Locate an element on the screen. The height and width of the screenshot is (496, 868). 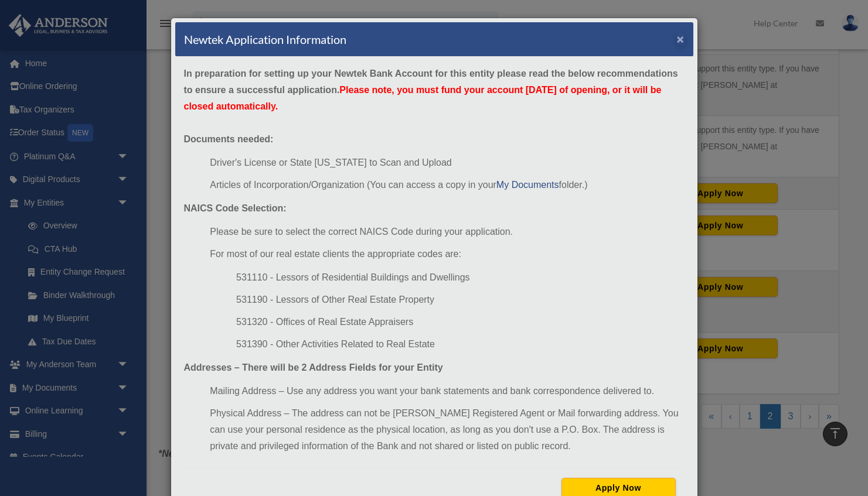
li: Please be sure to select the correct NAICS Code during your application. is located at coordinates (447, 232).